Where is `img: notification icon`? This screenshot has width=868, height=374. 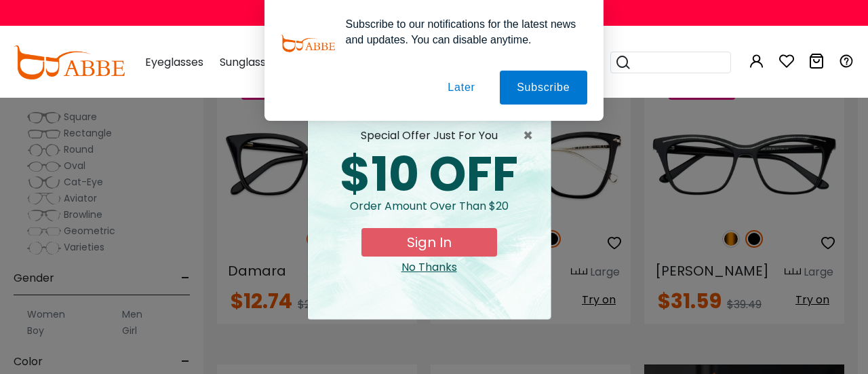
img: notification icon is located at coordinates (308, 44).